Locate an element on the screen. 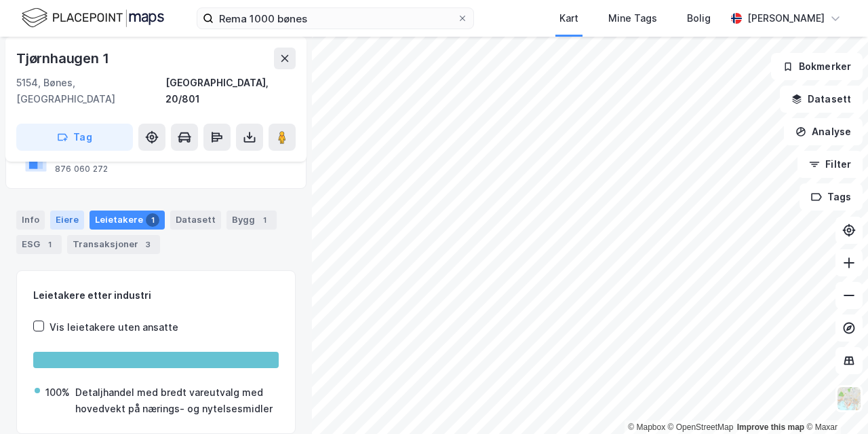  button: Tags is located at coordinates (831, 196).